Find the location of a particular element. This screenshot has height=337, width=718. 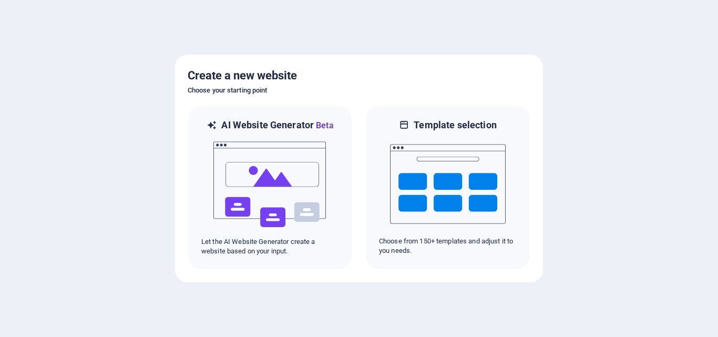

div: AI Website GeneratorBetaaiLet the AI Website Generator create a website based on your input. is located at coordinates (270, 187).